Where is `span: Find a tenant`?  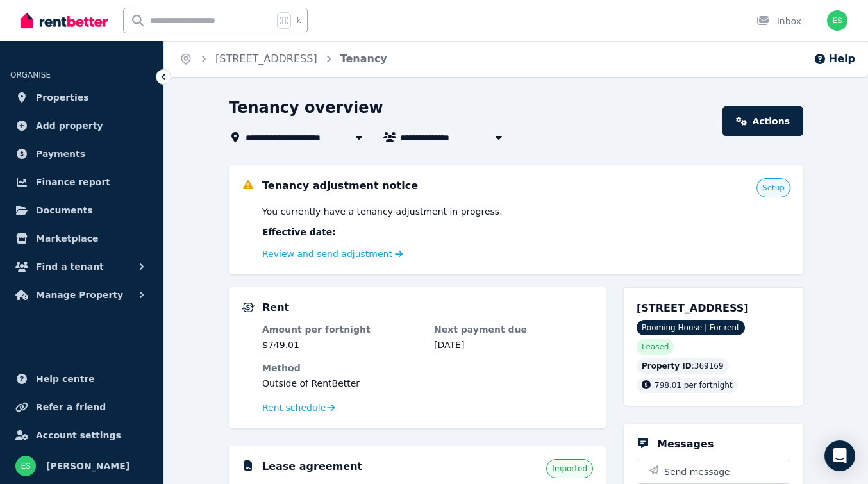 span: Find a tenant is located at coordinates (70, 267).